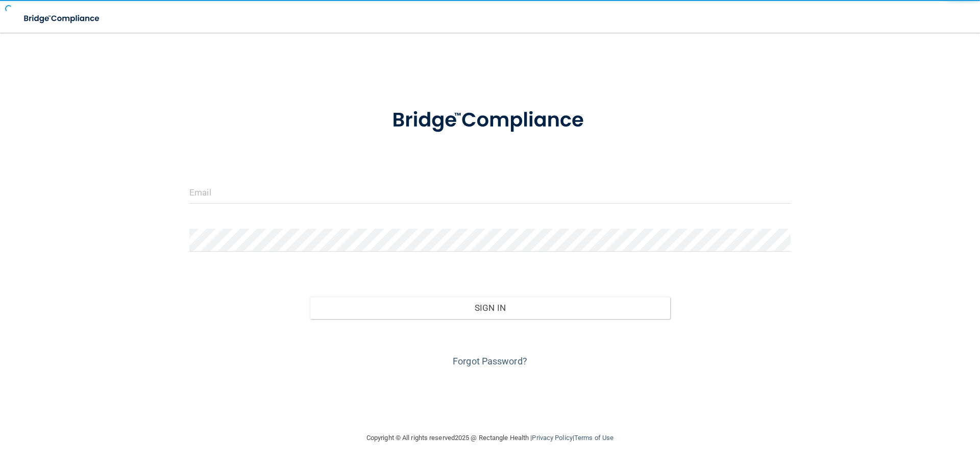 This screenshot has height=465, width=980. I want to click on button: Sign In, so click(490, 308).